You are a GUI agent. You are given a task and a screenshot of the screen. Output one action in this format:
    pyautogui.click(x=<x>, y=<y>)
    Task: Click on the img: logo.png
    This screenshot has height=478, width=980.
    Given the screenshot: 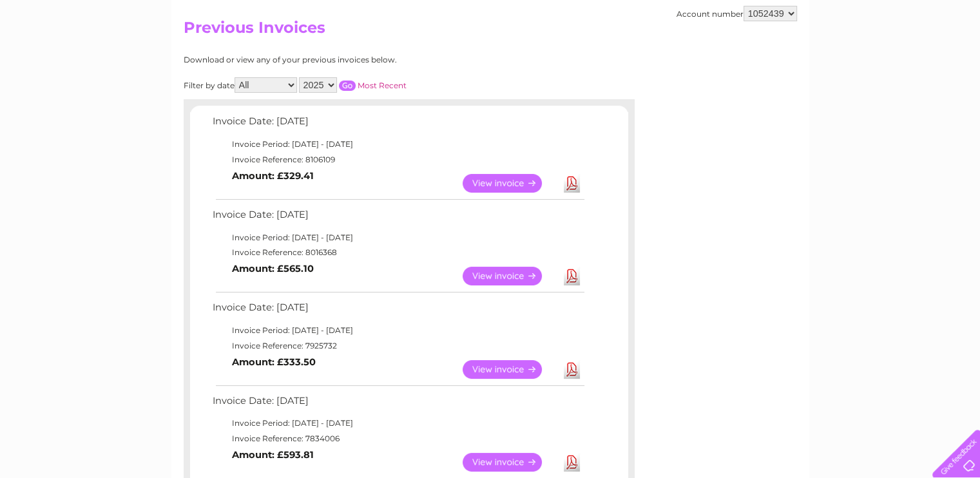 What is the action you would take?
    pyautogui.click(x=67, y=53)
    